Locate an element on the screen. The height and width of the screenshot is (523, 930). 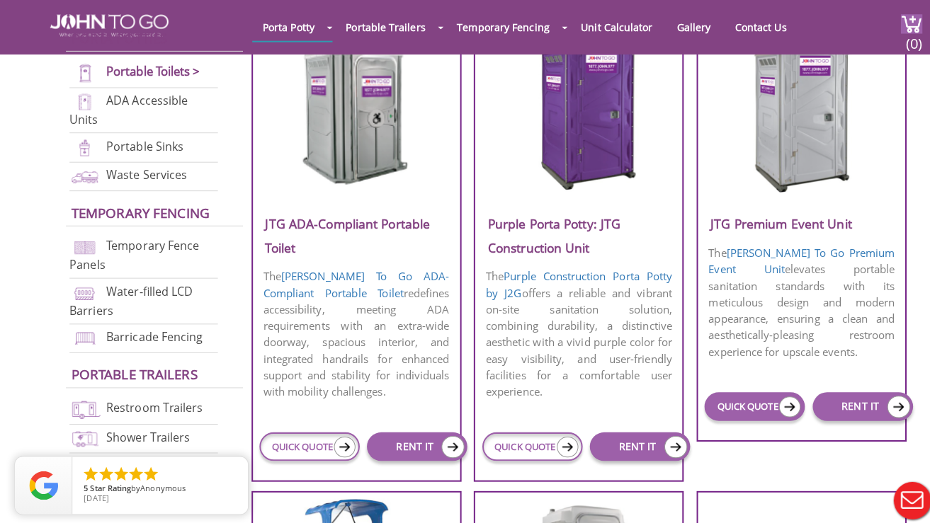
a: Portable Toilets > is located at coordinates (151, 70).